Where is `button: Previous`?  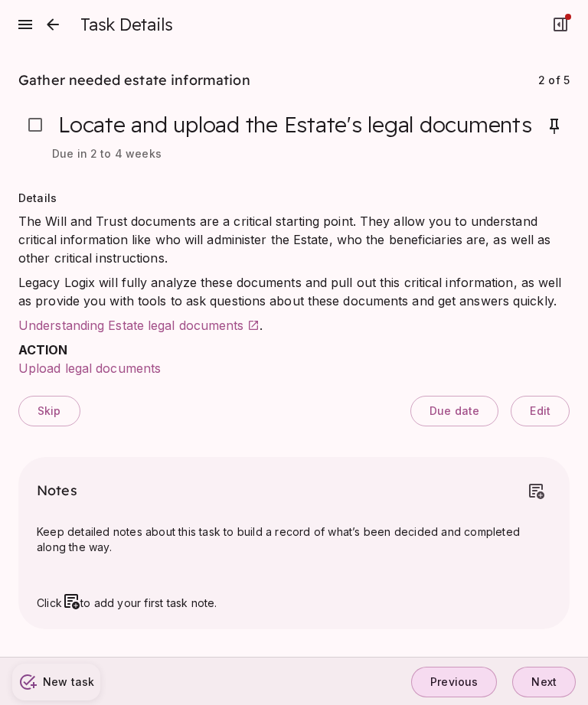
button: Previous is located at coordinates (454, 682).